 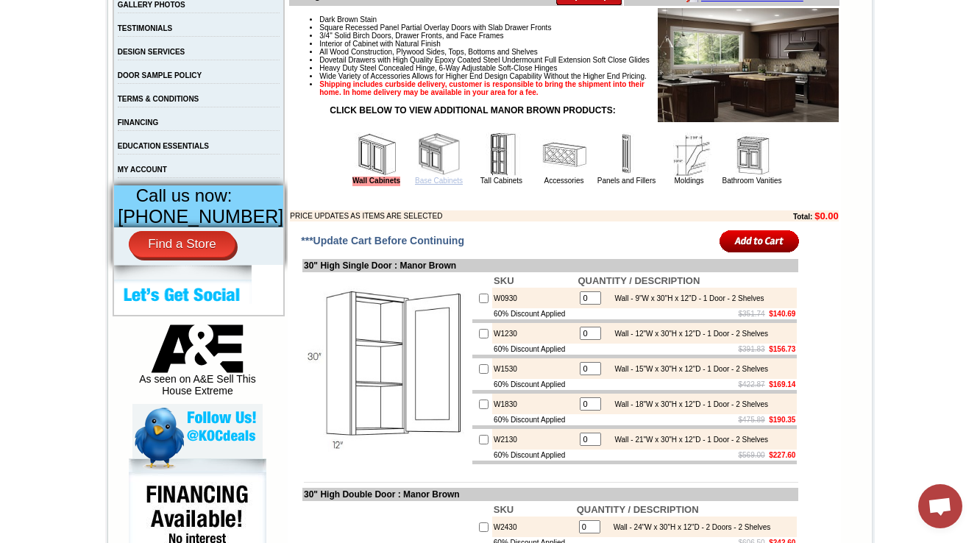 I want to click on span: Dark Brown Stain, so click(x=348, y=19).